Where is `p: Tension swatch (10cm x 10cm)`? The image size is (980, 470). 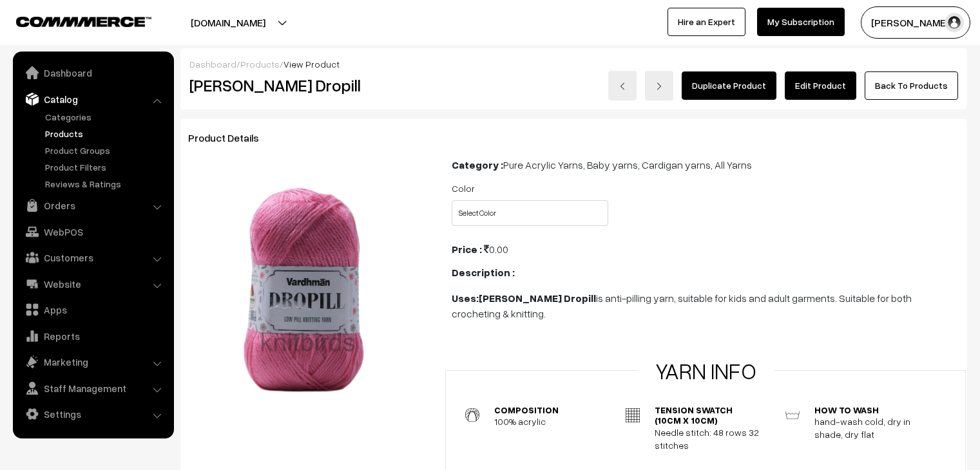 p: Tension swatch (10cm x 10cm) is located at coordinates (707, 416).